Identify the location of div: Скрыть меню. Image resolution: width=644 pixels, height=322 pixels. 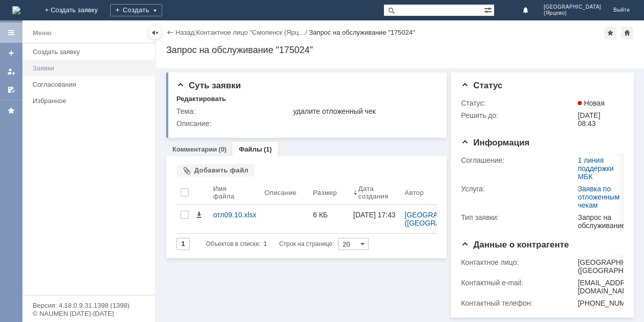
(155, 32).